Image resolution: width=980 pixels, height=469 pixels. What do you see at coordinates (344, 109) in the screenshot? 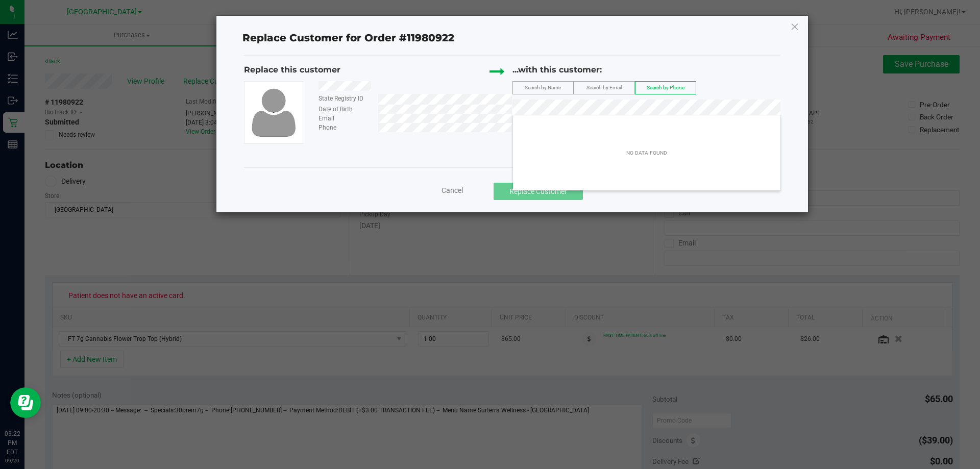
I see `div: Date of Birth` at bounding box center [344, 109].